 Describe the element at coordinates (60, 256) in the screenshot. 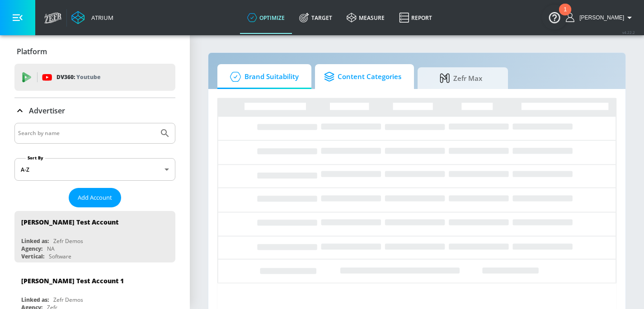

I see `div: Software` at that location.